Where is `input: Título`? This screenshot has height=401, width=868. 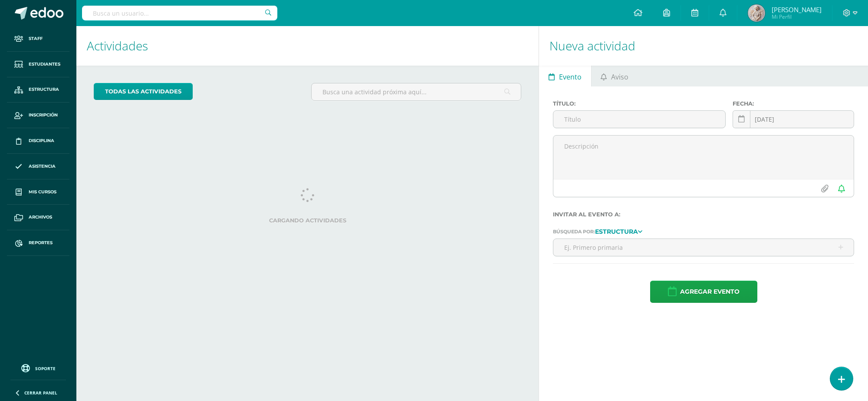
input: Título is located at coordinates (640, 119).